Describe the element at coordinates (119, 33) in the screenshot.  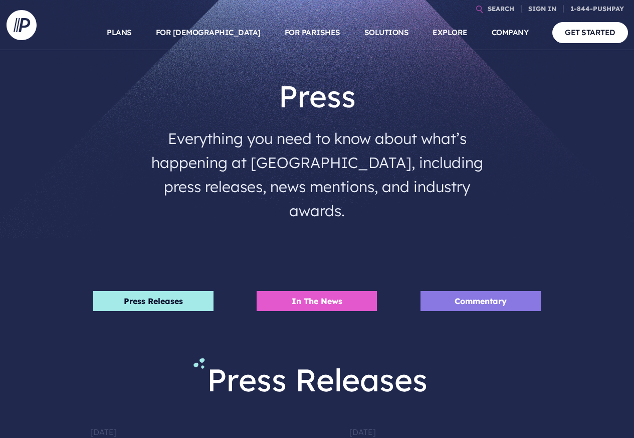
I see `a: PLANS` at that location.